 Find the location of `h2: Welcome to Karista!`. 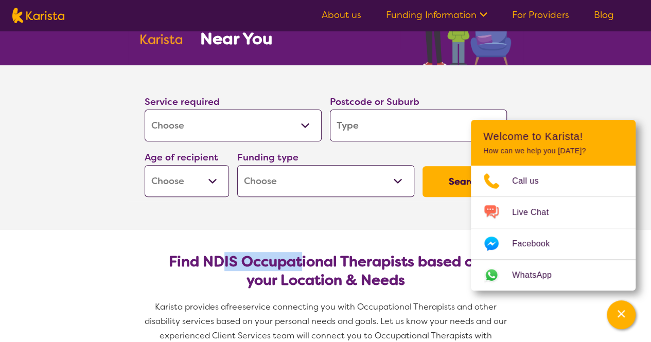

h2: Welcome to Karista! is located at coordinates (553, 136).